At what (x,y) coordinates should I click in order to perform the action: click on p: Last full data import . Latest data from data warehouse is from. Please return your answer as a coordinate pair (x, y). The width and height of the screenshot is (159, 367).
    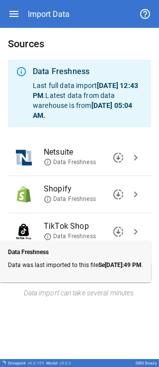
    Looking at the image, I should click on (88, 100).